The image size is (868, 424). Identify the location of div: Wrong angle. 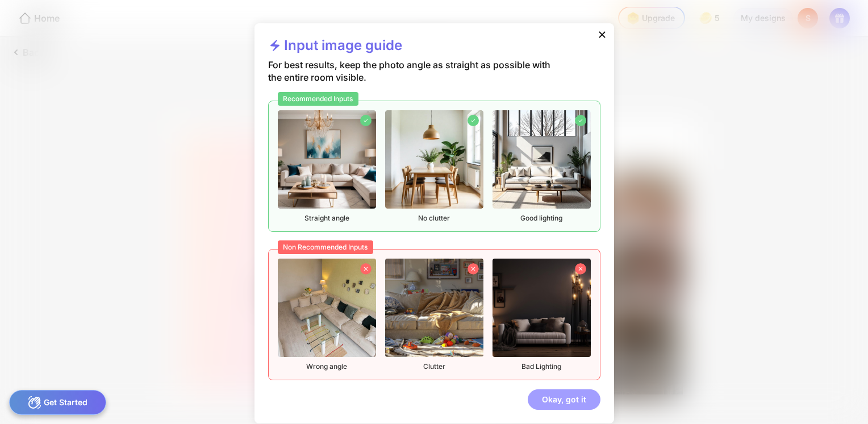
(326, 314).